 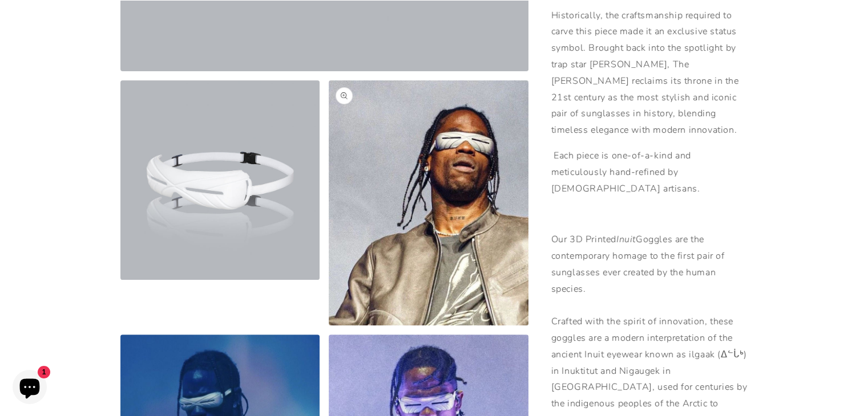 What do you see at coordinates (626, 239) in the screenshot?
I see `em: Inuit` at bounding box center [626, 239].